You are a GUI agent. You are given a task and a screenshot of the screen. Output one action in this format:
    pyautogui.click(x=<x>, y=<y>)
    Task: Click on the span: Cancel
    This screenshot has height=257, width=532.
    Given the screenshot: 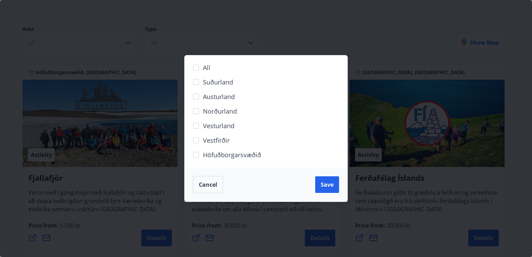 What is the action you would take?
    pyautogui.click(x=208, y=185)
    